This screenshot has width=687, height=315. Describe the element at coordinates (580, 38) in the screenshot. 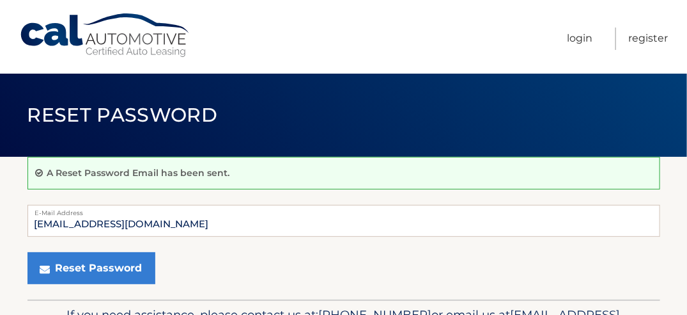

I see `a: Login` at that location.